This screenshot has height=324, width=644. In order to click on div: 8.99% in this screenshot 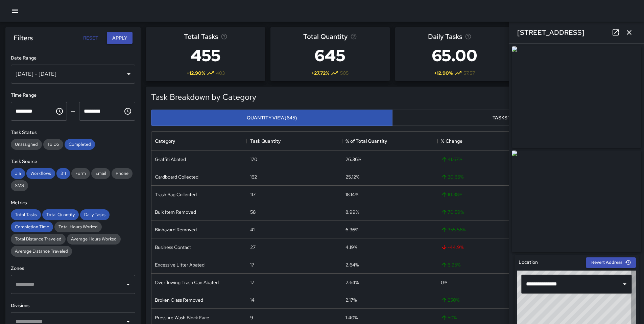, I will do `click(353, 212)`.